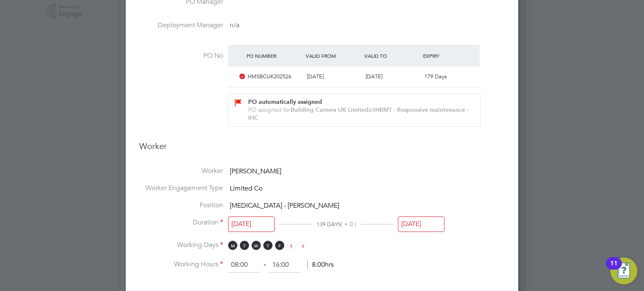 The image size is (644, 291). Describe the element at coordinates (614, 269) in the screenshot. I see `div: 11` at that location.